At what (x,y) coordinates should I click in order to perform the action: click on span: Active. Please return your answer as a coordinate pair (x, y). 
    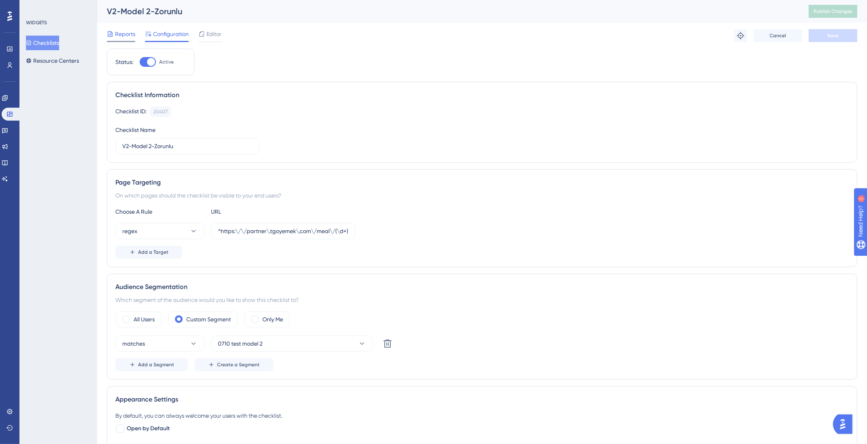
    Looking at the image, I should click on (166, 62).